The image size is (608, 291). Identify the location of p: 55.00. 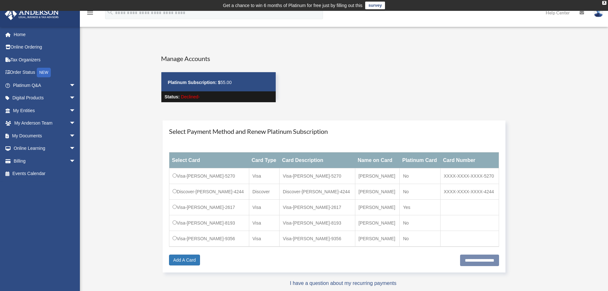
(218, 82).